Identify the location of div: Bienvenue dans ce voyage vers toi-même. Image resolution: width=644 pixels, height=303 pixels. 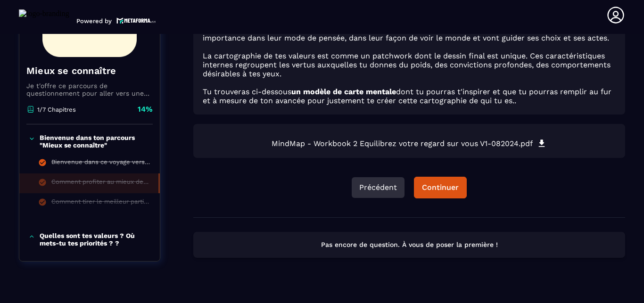
(101, 164).